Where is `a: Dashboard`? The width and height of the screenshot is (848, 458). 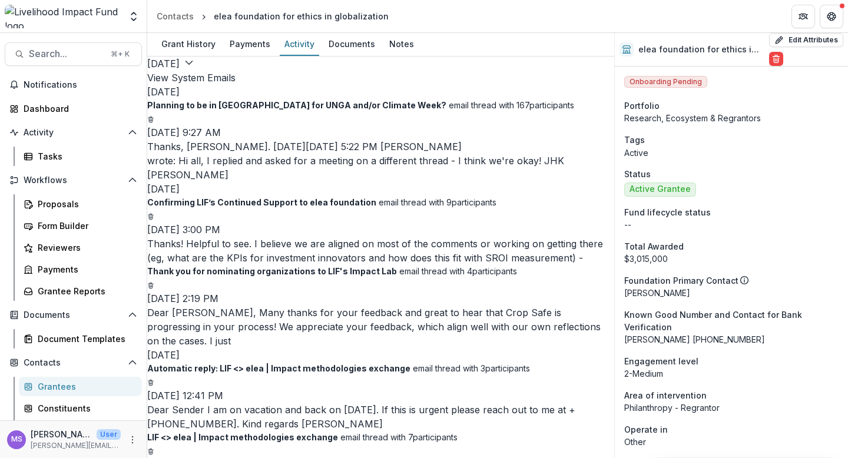 a: Dashboard is located at coordinates (73, 108).